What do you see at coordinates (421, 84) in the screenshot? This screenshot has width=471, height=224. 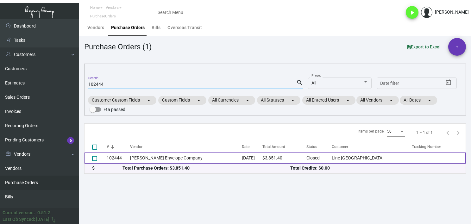 I see `input: End date` at bounding box center [421, 84].